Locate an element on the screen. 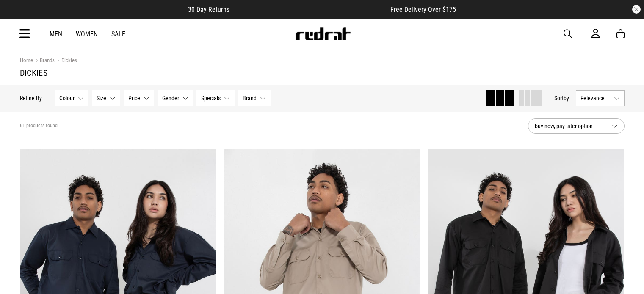 This screenshot has height=294, width=644. a: Brands is located at coordinates (44, 61).